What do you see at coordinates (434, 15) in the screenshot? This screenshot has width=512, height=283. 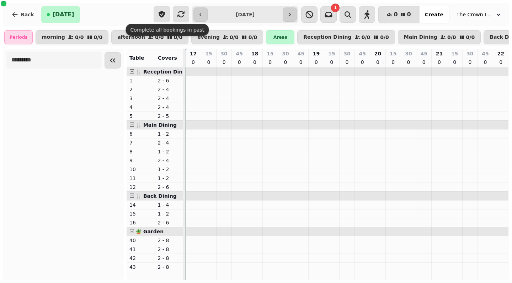 I see `button: Create` at bounding box center [434, 15].